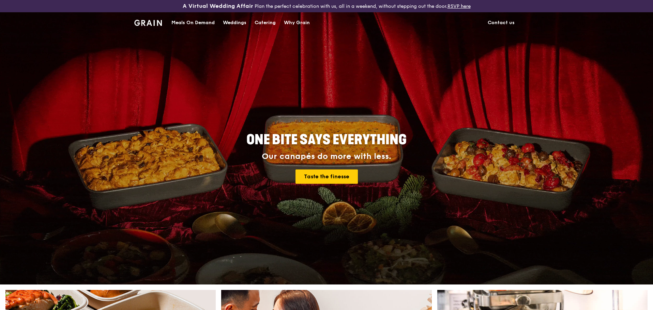  What do you see at coordinates (218, 6) in the screenshot?
I see `h3: A Virtual Wedding Affair` at bounding box center [218, 6].